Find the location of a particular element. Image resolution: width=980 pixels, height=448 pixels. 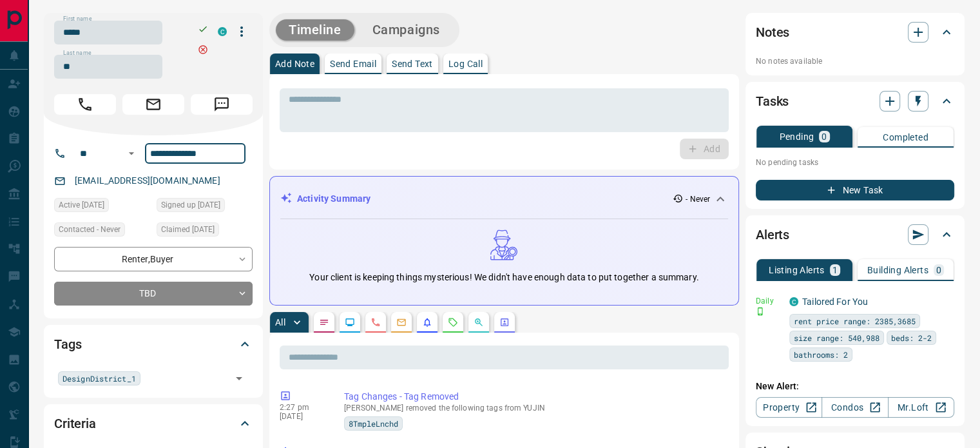

div: Activity Summary- Never is located at coordinates (504, 199).